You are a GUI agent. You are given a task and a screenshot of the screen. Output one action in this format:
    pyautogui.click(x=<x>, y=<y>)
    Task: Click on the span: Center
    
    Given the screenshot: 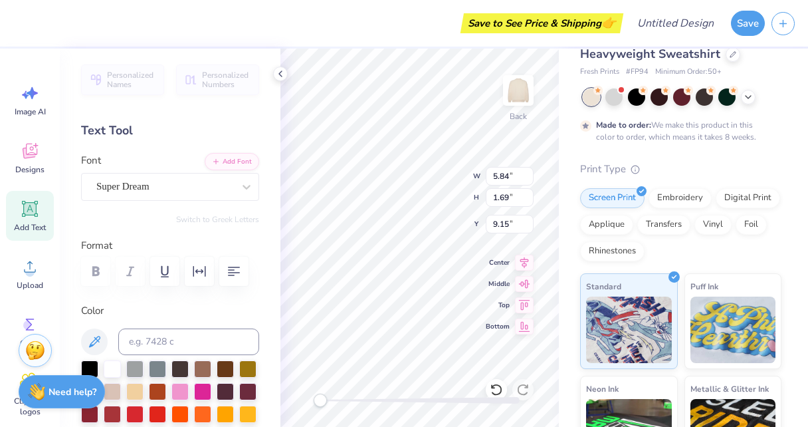 What is the action you would take?
    pyautogui.click(x=498, y=263)
    